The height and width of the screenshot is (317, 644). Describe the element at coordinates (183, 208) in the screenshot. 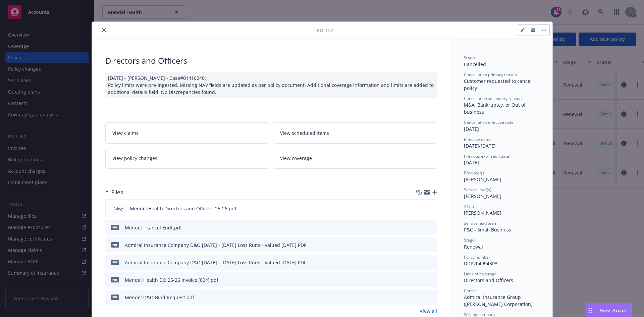

I see `span: Mendel Health Directors and Officers 25-26.pdf` at that location.